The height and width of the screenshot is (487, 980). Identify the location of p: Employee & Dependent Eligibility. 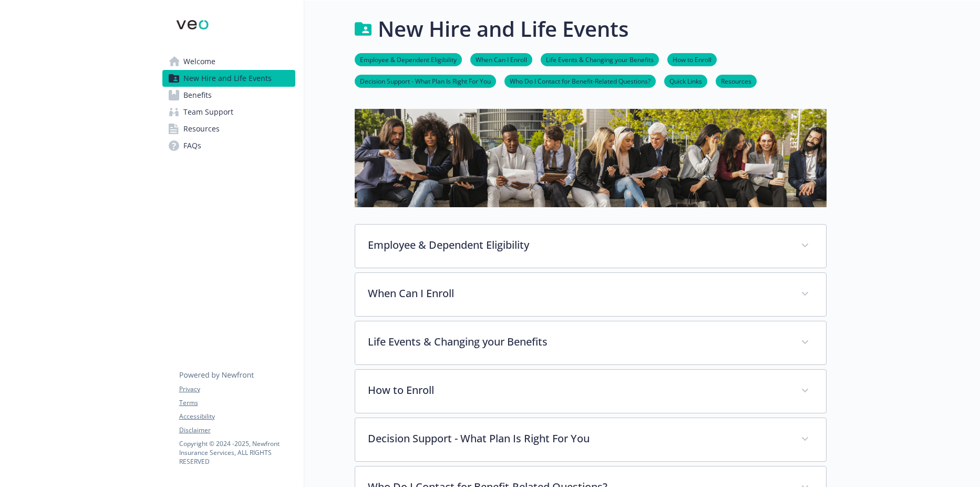
(578, 245).